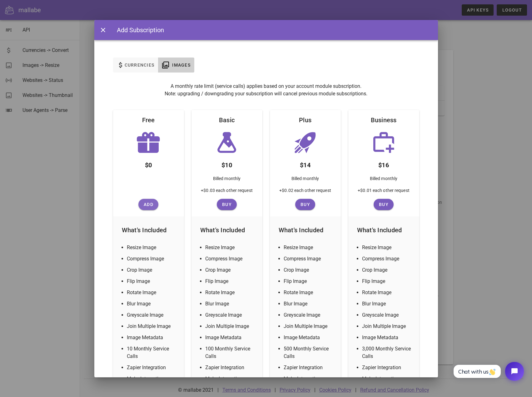  I want to click on li: 10 Monthly Service Calls, so click(152, 352).